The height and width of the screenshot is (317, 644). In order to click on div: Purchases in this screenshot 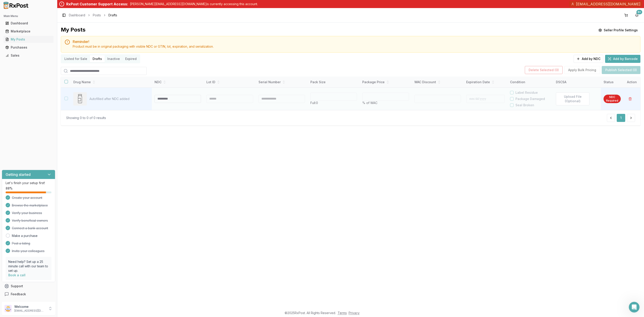, I will do `click(28, 47)`.